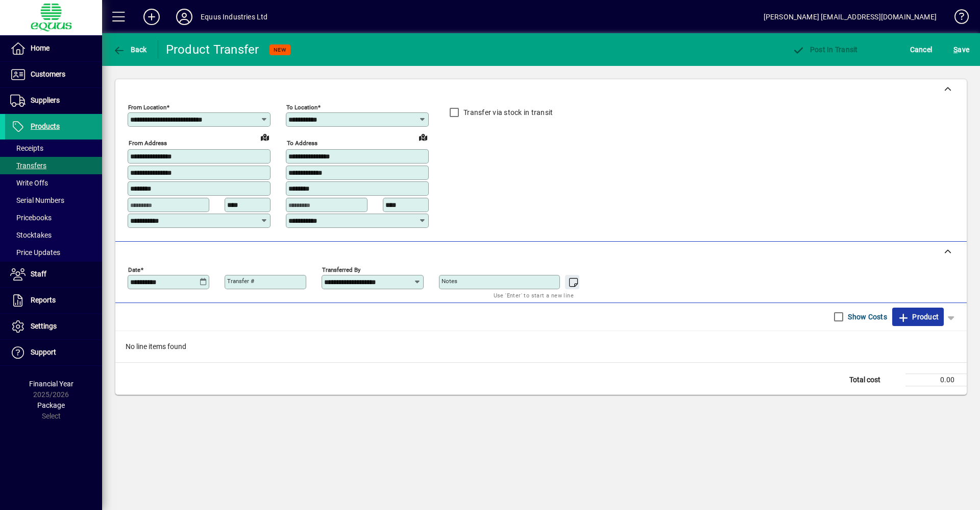  What do you see at coordinates (36, 252) in the screenshot?
I see `span: Price Updates` at bounding box center [36, 252].